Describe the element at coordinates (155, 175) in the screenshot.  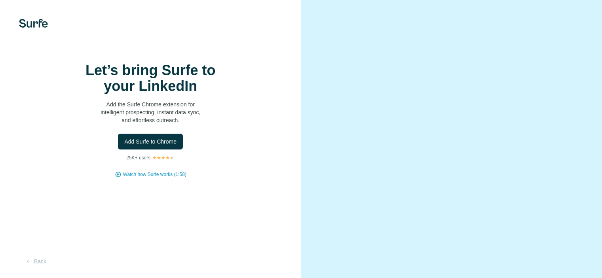
I see `span: Watch how Surfe works (1:58)` at that location.